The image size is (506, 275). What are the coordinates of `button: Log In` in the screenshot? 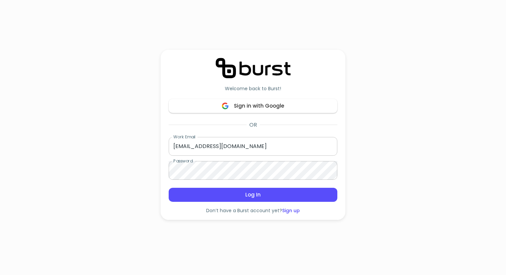 It's located at (253, 195).